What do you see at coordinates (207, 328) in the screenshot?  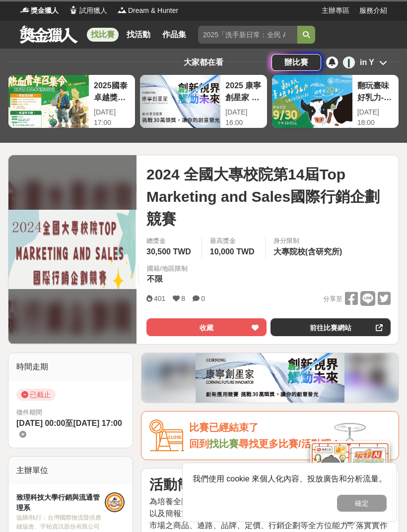 I see `button: 收藏` at bounding box center [207, 328].